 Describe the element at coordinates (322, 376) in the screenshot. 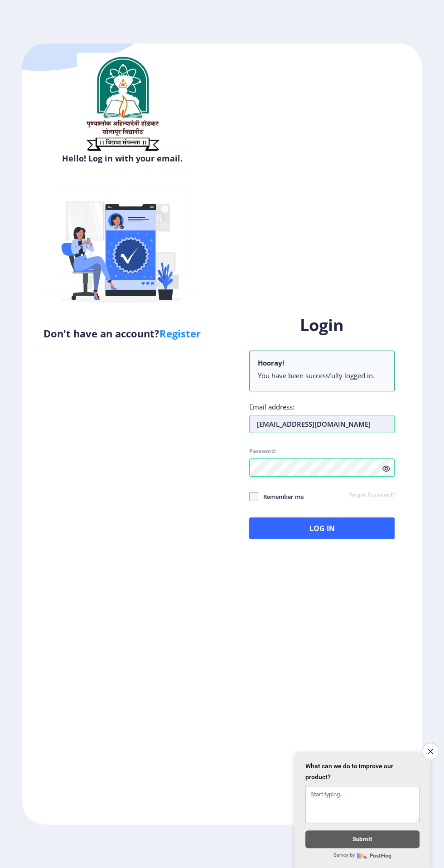

I see `li: You have been successfully logged in.` at that location.